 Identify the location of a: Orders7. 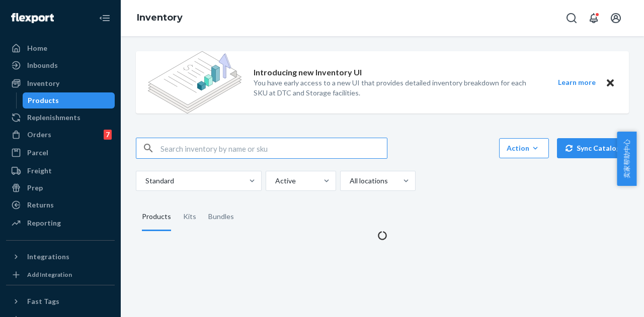
(60, 135).